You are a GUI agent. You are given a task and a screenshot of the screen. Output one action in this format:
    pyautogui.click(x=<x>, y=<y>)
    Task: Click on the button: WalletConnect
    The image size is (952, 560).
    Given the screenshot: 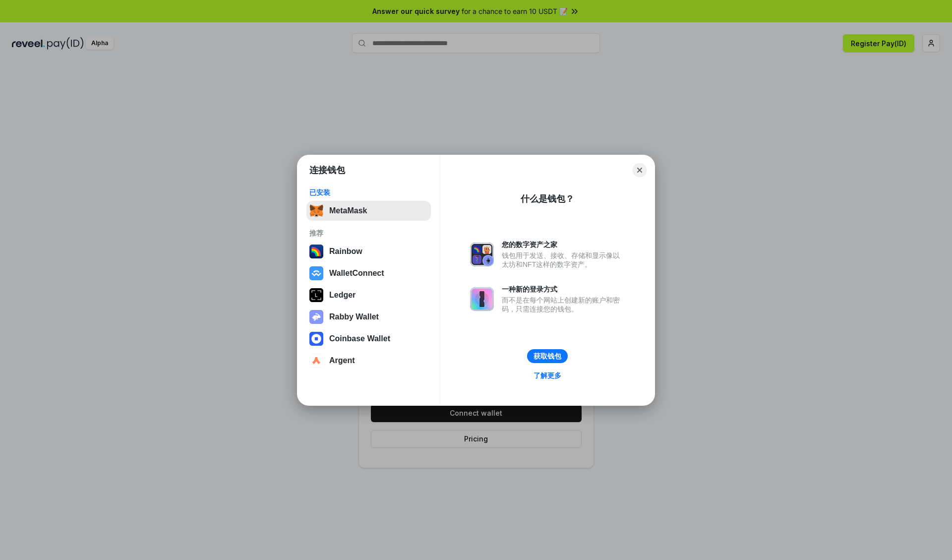 What is the action you would take?
    pyautogui.click(x=369, y=273)
    